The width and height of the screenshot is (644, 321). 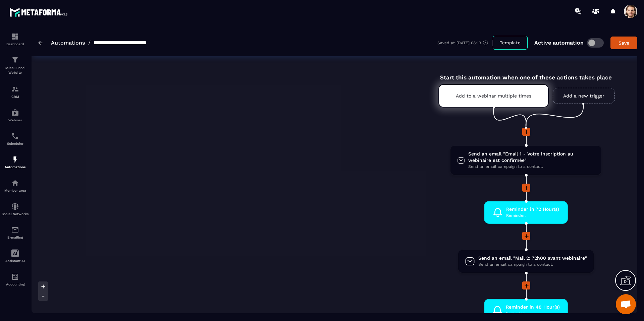 What do you see at coordinates (510, 43) in the screenshot?
I see `button: Template` at bounding box center [510, 43].